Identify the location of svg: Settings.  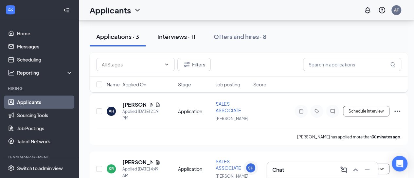
(11, 168).